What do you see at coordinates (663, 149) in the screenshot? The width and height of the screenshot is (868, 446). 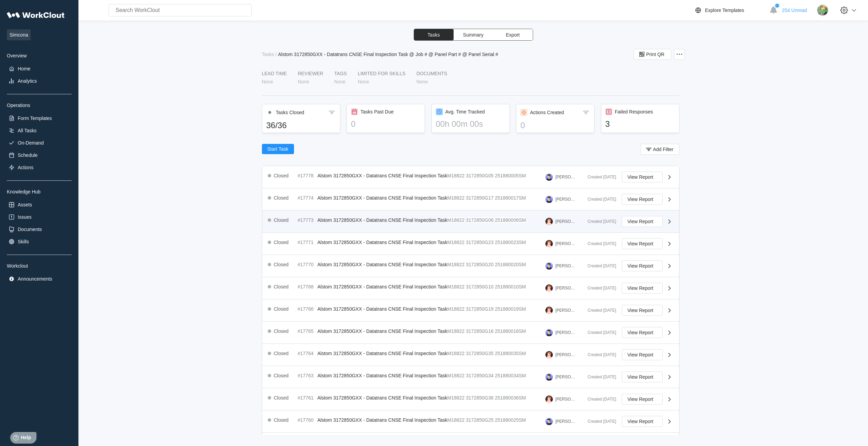 I see `span: Add Filter` at bounding box center [663, 149].